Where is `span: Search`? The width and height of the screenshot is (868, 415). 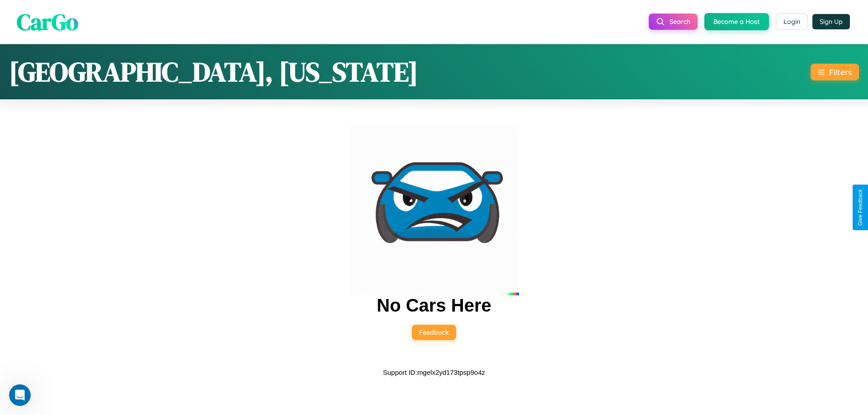 span: Search is located at coordinates (679, 21).